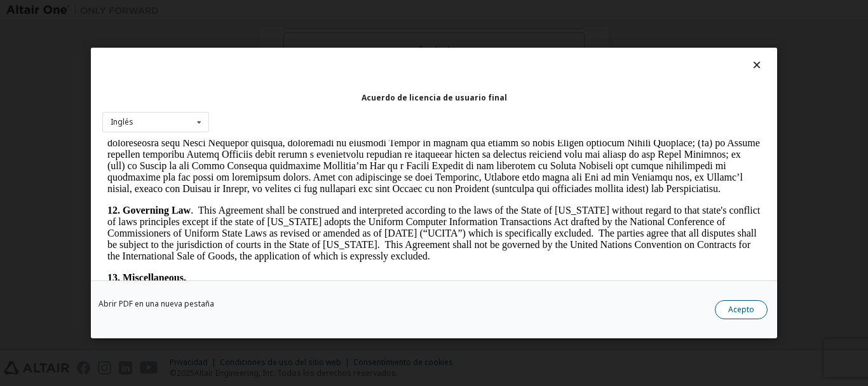  Describe the element at coordinates (31, 159) in the screenshot. I see `strong: 13.1 Notices` at that location.